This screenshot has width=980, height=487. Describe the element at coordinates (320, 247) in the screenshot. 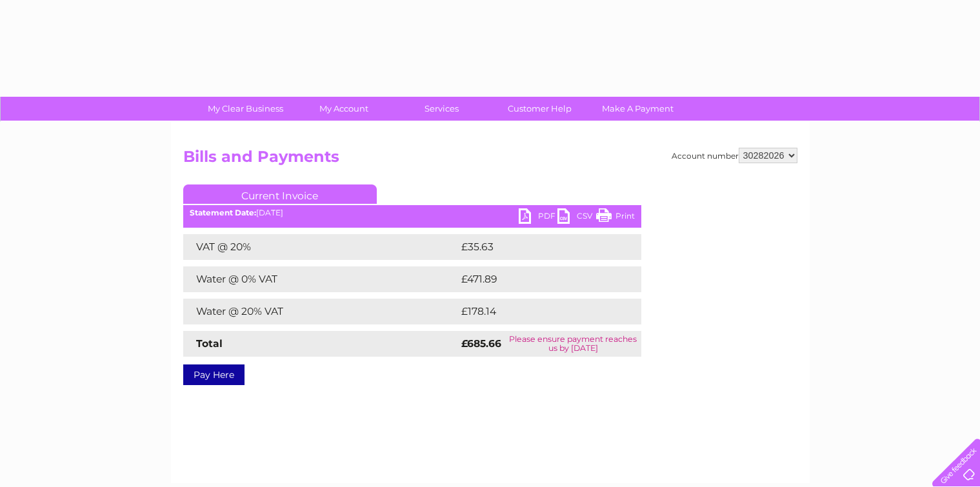

I see `td: VAT @ 20%` at that location.